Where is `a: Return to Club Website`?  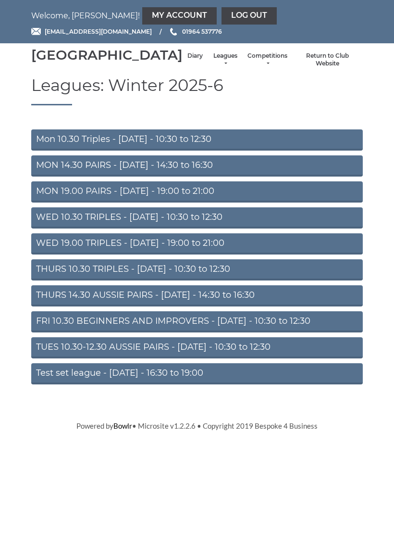 a: Return to Club Website is located at coordinates (328, 60).